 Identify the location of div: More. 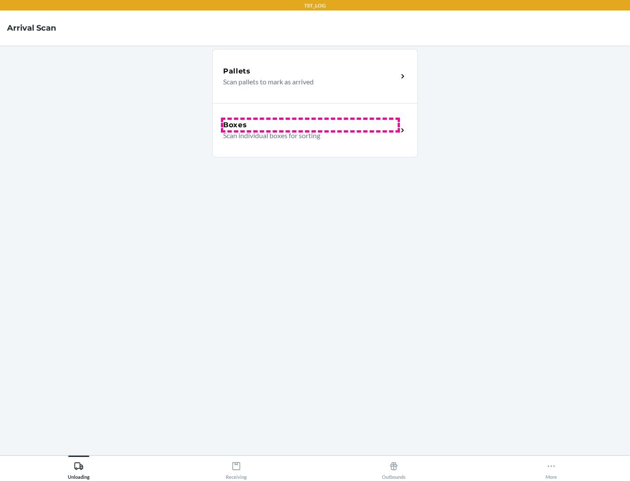
(551, 469).